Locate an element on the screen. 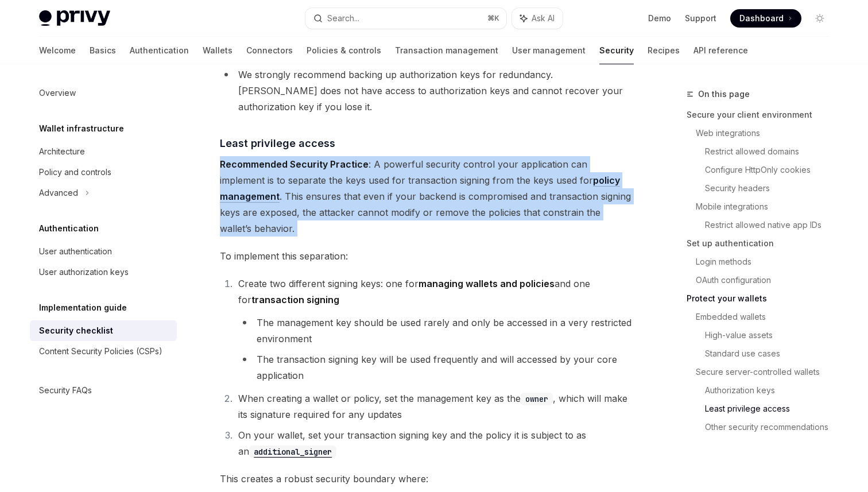  code: additional_signer is located at coordinates (293, 451).